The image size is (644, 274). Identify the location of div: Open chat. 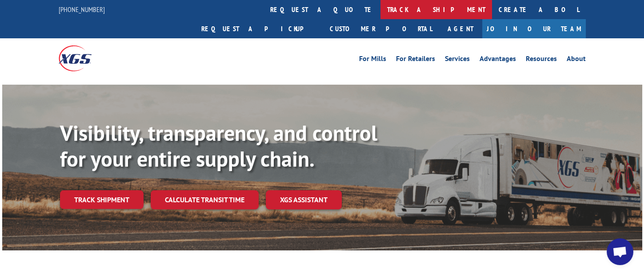
(620, 251).